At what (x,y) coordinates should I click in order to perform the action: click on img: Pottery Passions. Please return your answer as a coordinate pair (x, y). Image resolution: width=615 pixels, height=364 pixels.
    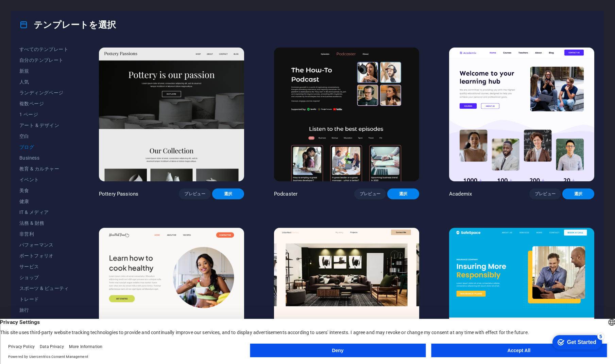
    Looking at the image, I should click on (171, 114).